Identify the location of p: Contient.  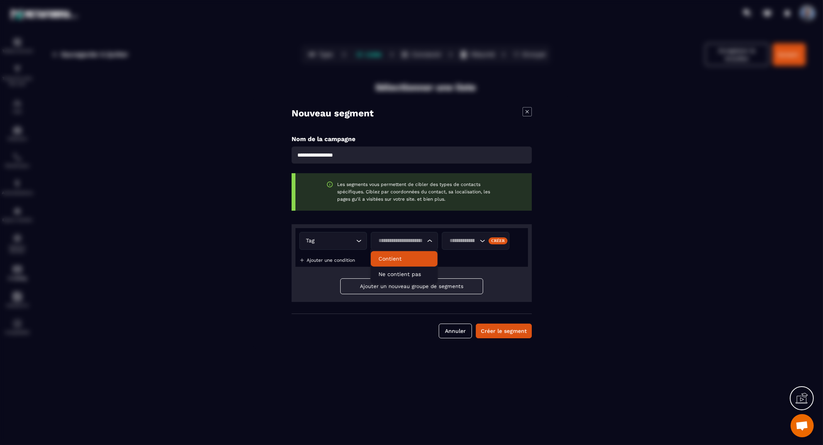
(404, 258).